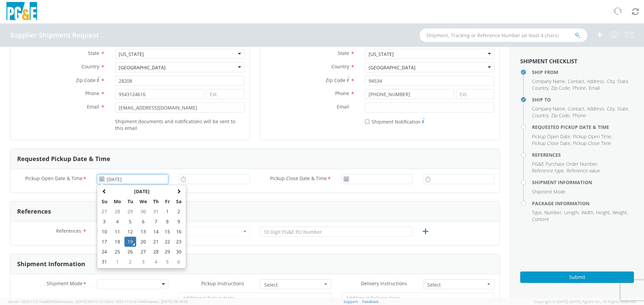 This screenshot has height=305, width=644. Describe the element at coordinates (156, 242) in the screenshot. I see `td: 21` at that location.